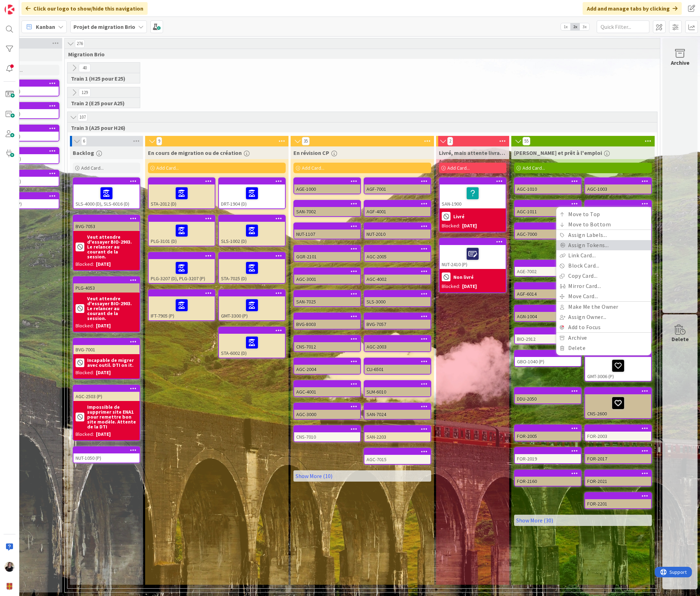 The image size is (700, 596). What do you see at coordinates (583, 520) in the screenshot?
I see `a: Show More (30)` at bounding box center [583, 520].